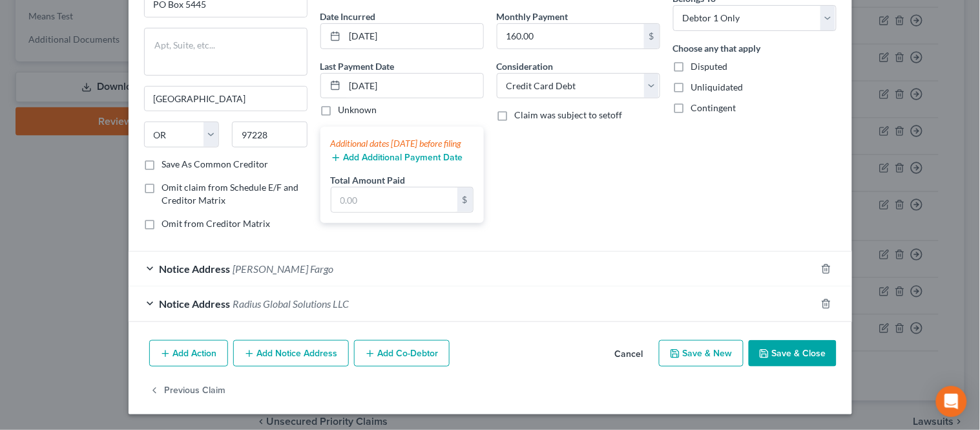 Image resolution: width=980 pixels, height=430 pixels. Describe the element at coordinates (532, 16) in the screenshot. I see `label: Monthly Payment` at that location.